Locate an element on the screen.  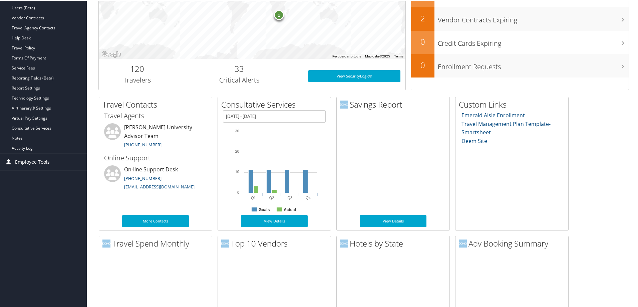
h2: Custom Links is located at coordinates (513, 104).